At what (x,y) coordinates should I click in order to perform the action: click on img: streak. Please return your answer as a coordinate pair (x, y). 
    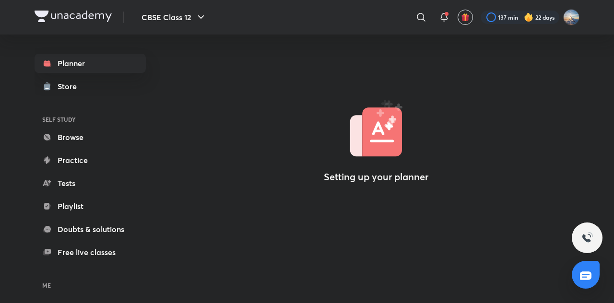
    Looking at the image, I should click on (529, 17).